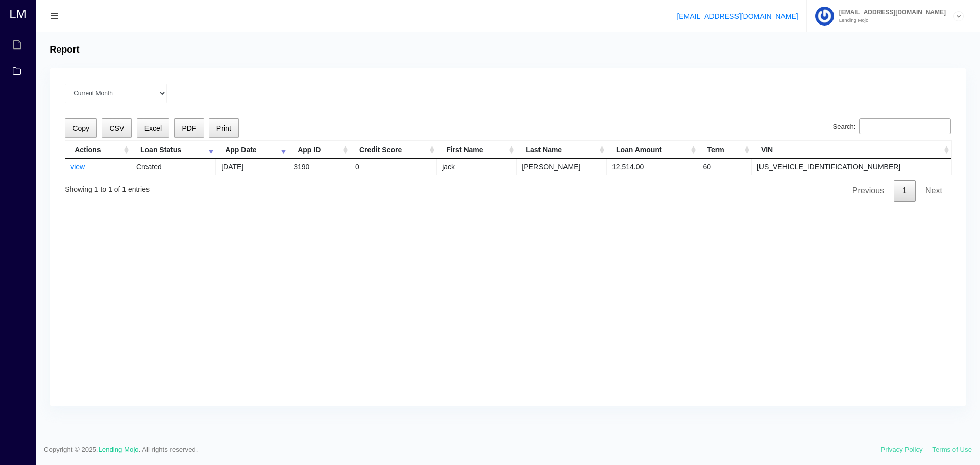  What do you see at coordinates (108, 186) in the screenshot?
I see `div: Showing 1 to 1 of 1 entries` at bounding box center [108, 186].